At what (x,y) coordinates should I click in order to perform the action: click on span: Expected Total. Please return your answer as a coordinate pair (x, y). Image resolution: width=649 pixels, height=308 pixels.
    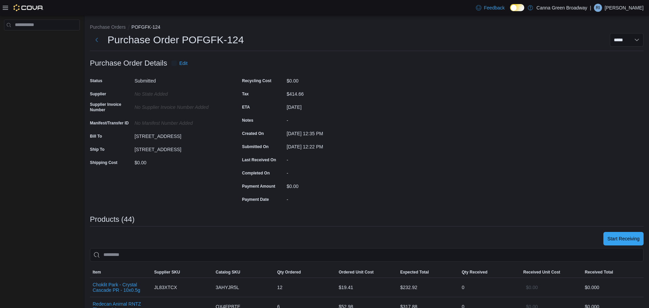
    Looking at the image, I should click on (414, 272).